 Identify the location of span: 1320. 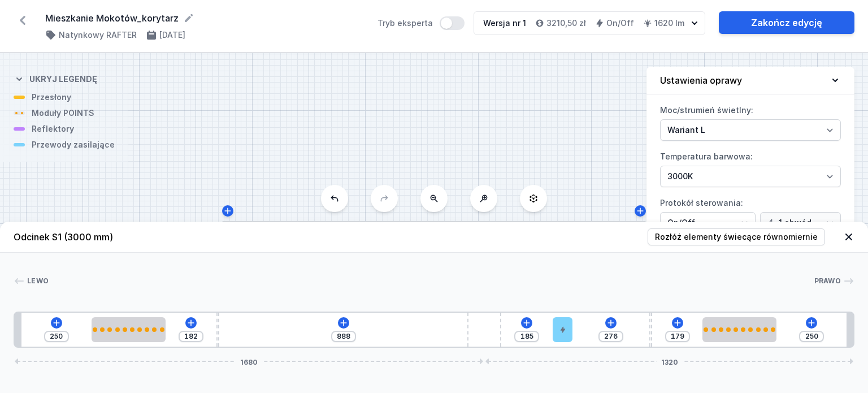
(669, 361).